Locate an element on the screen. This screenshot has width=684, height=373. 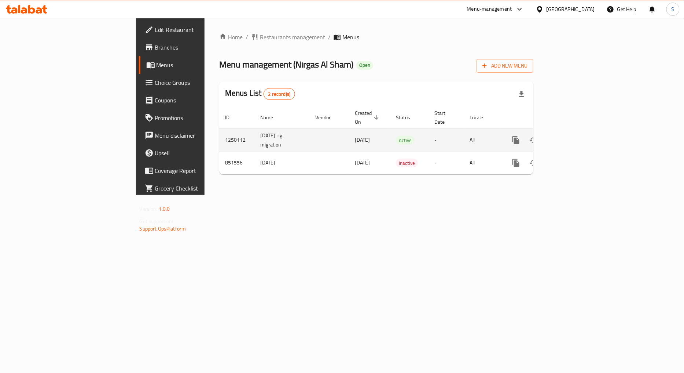
span: Edit Restaurant is located at coordinates (200, 30).